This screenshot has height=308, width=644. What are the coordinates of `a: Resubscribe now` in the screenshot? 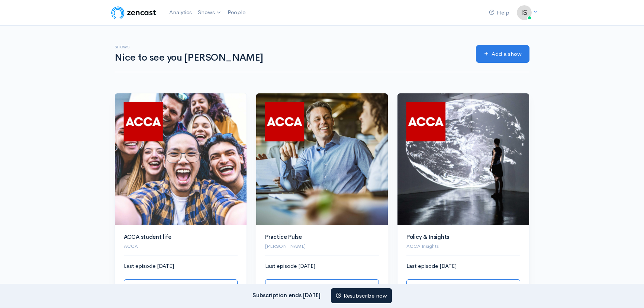 It's located at (361, 296).